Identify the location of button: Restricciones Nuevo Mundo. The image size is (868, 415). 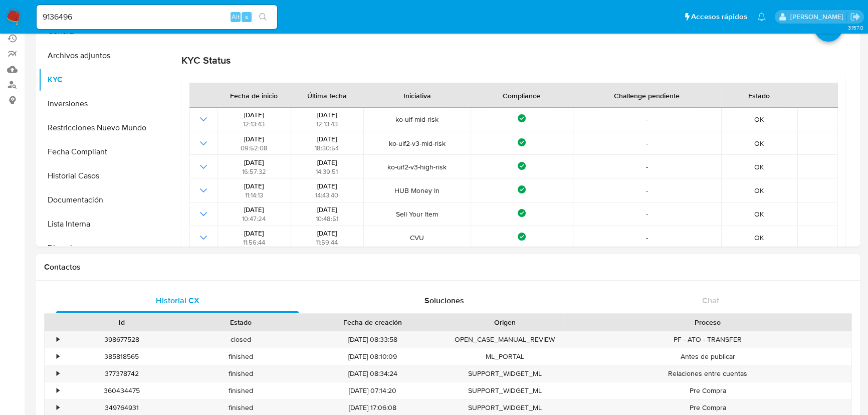
(101, 127).